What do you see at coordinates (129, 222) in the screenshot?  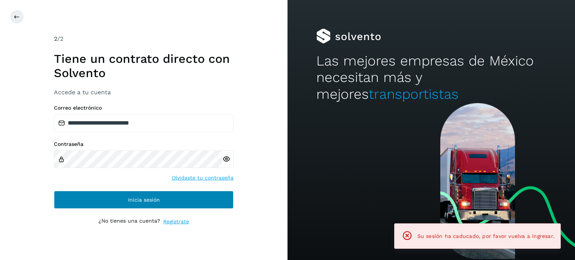 I see `p: ¿No tienes una cuenta?` at bounding box center [129, 222].